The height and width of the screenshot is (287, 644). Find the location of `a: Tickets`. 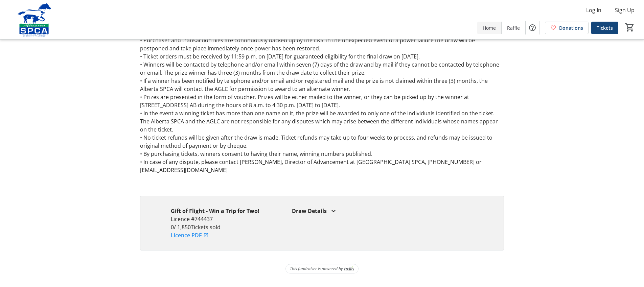

a: Tickets is located at coordinates (605, 28).